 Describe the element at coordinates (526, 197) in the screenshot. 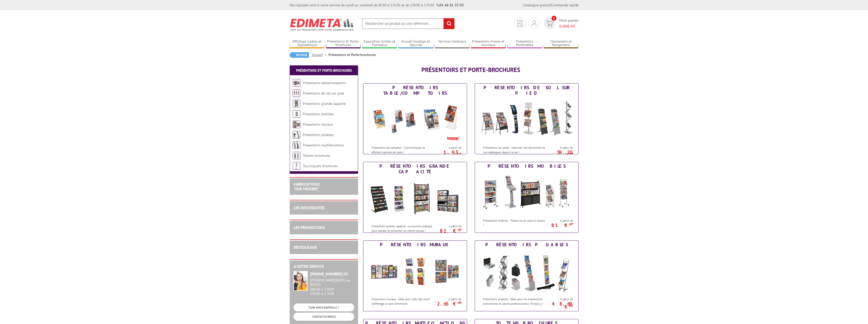

I see `a: Présentoirs mobiles Présentoirs mobiles Présentoirs mobiles : Placez-le où vous le voulez ! A par...` at that location.